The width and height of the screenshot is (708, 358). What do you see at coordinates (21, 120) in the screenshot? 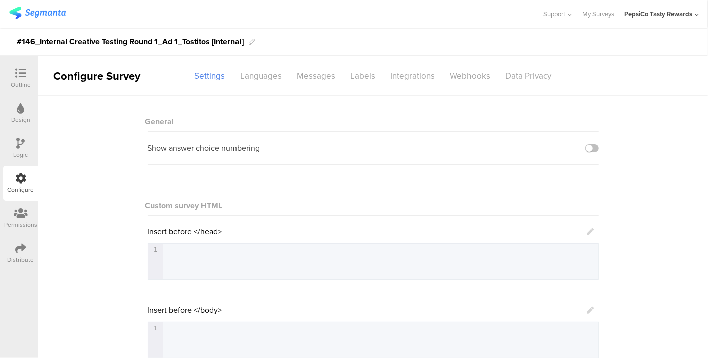
I see `div: Design` at bounding box center [21, 120].